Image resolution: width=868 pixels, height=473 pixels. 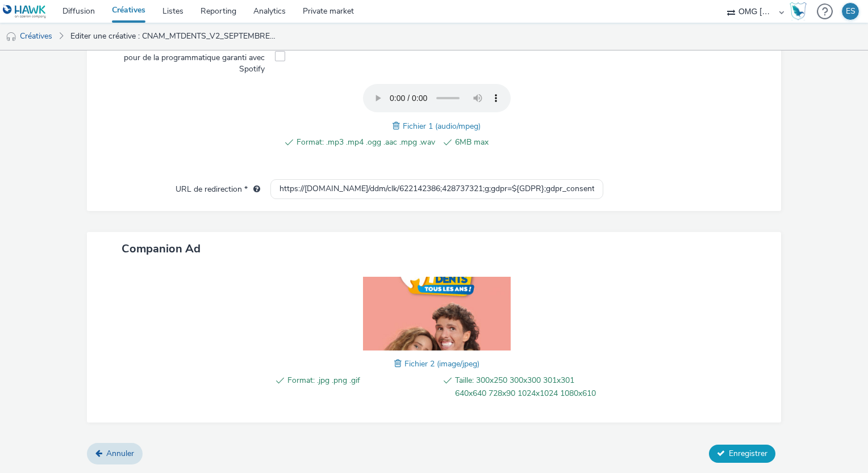 I want to click on span: Format: .jpg .png .gif, so click(x=362, y=388).